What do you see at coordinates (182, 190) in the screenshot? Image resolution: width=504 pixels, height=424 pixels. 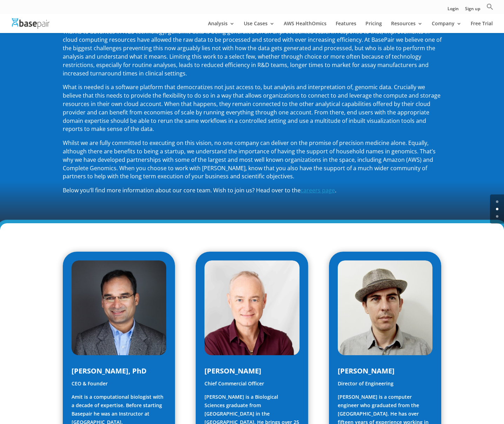 I see `span: Below you’ll find more information about our core team. Wish to join us? Head over to the` at bounding box center [182, 190].